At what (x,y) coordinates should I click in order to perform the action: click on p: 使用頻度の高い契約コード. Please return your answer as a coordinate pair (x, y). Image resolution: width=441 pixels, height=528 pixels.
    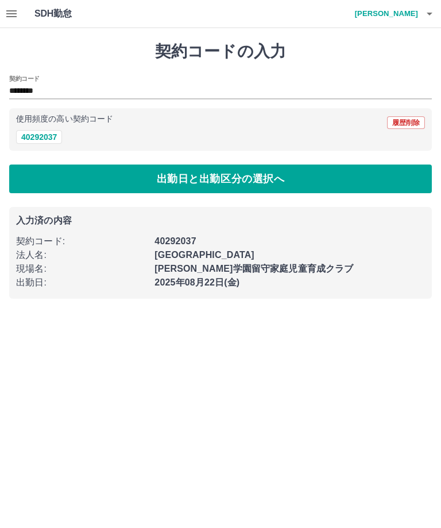
    Looking at the image, I should click on (64, 119).